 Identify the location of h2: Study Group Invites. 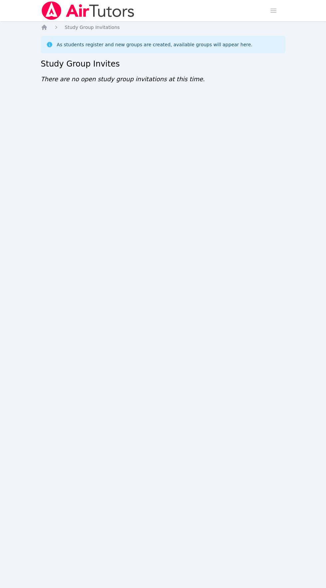
(163, 64).